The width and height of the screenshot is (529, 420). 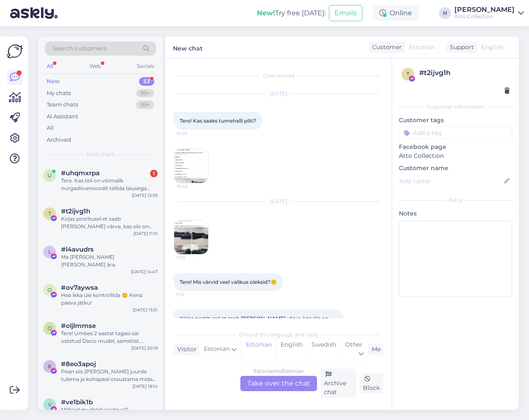 I want to click on div: Customer information, so click(x=455, y=107).